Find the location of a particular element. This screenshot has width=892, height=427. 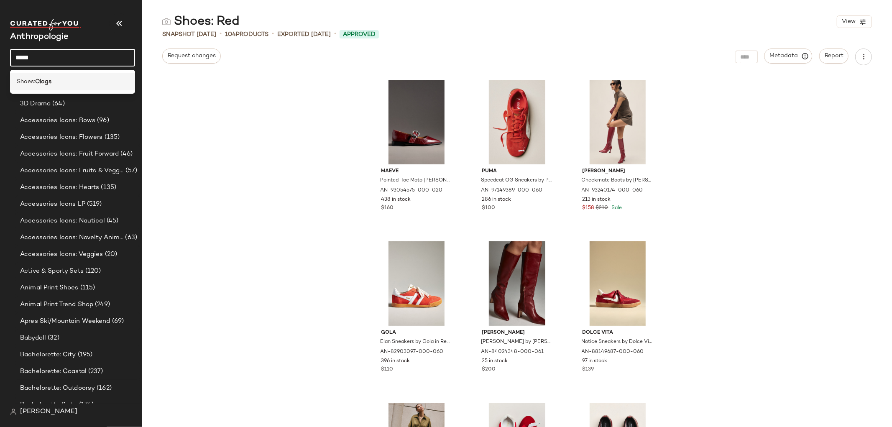

span: AN-88149687-000-060 is located at coordinates (613, 352).